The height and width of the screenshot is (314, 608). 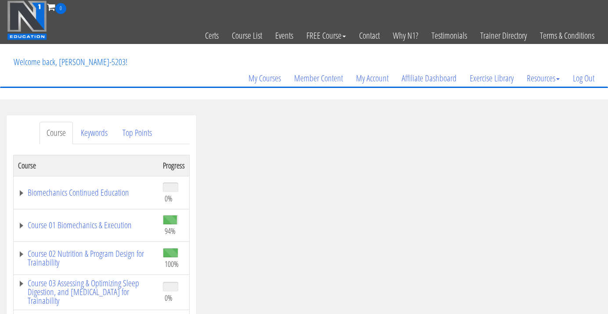 I want to click on span: 94%, so click(x=170, y=231).